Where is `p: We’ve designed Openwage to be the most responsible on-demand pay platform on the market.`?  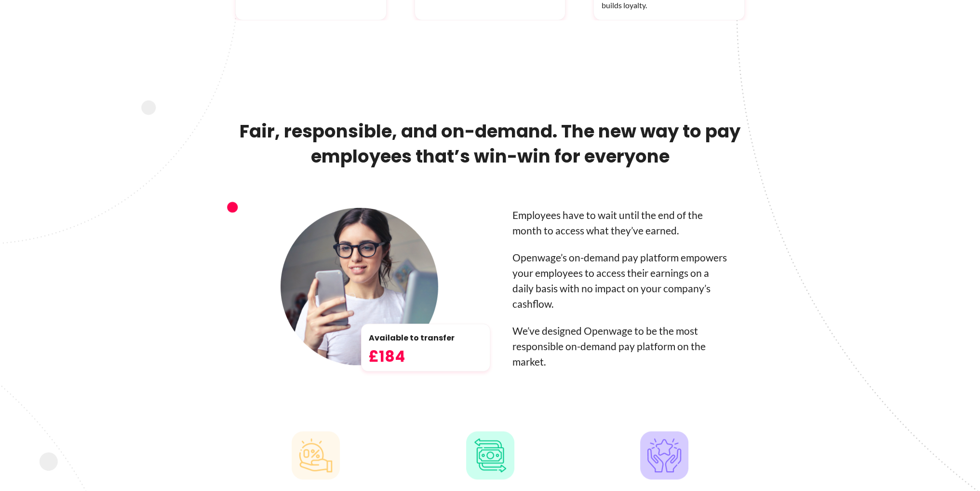 p: We’ve designed Openwage to be the most responsible on-demand pay platform on the market. is located at coordinates (621, 346).